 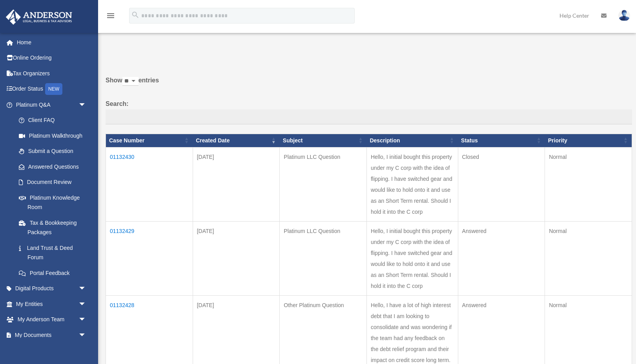 I want to click on a: Tax Organizers, so click(x=52, y=74).